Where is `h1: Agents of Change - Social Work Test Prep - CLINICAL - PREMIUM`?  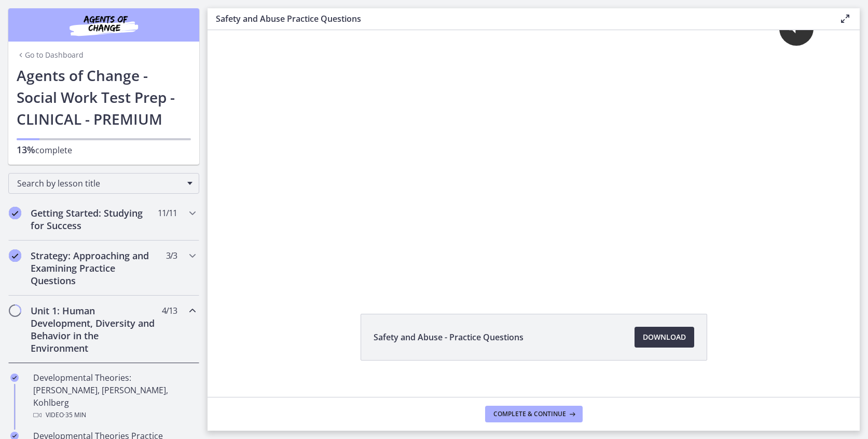 h1: Agents of Change - Social Work Test Prep - CLINICAL - PREMIUM is located at coordinates (104, 97).